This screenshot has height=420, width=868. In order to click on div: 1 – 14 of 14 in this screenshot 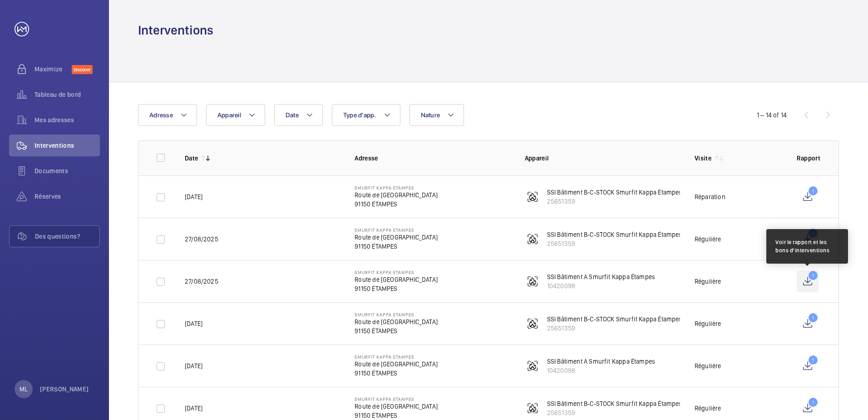, I will do `click(771, 115)`.